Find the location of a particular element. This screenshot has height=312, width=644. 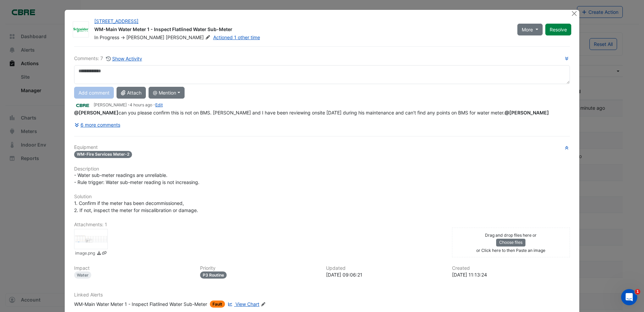

span: View Chart is located at coordinates (248, 304).